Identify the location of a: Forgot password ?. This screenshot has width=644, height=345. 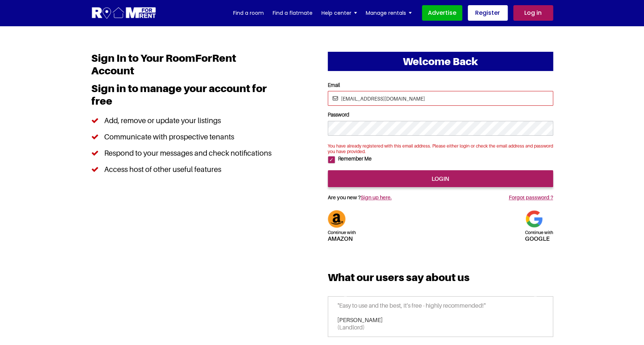
(531, 197).